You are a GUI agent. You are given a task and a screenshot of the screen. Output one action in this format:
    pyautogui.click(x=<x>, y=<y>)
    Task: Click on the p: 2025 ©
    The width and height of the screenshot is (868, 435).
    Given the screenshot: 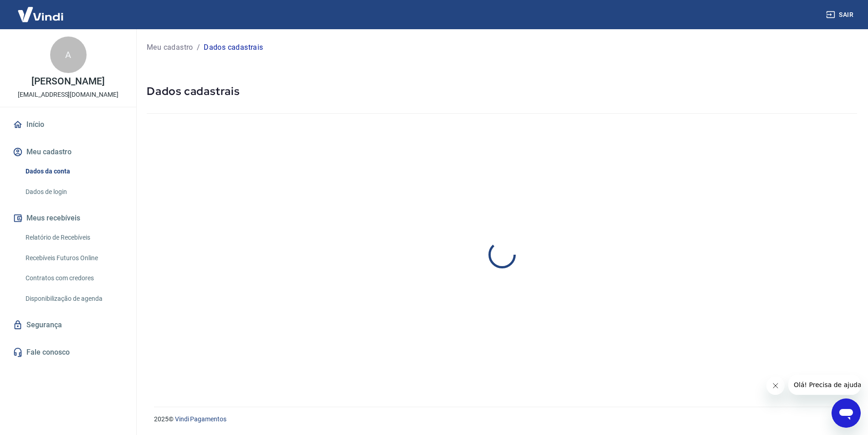 What is the action you would take?
    pyautogui.click(x=500, y=419)
    